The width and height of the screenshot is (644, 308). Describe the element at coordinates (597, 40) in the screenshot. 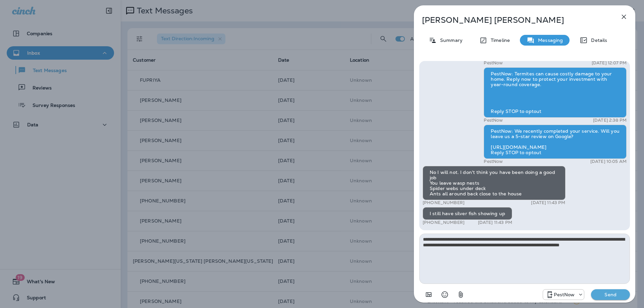

I see `p: Details` at that location.